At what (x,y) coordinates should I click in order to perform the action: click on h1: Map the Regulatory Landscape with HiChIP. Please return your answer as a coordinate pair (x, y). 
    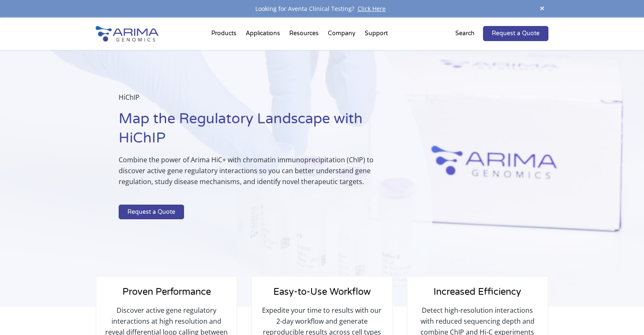
    Looking at the image, I should click on (254, 132).